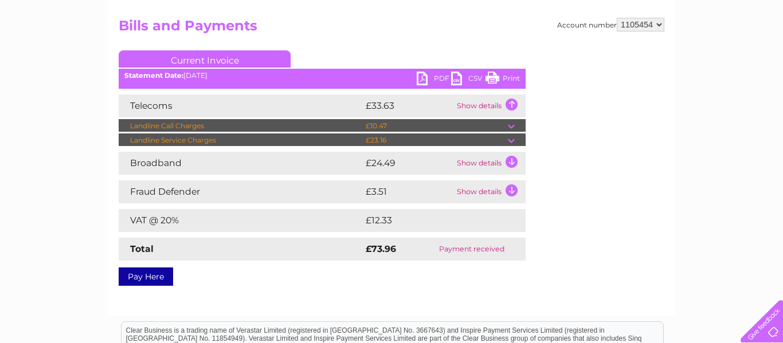 The image size is (783, 343). I want to click on strong: Total, so click(142, 249).